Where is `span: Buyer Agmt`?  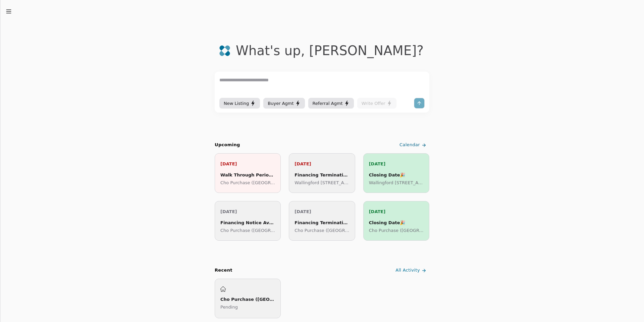 span: Buyer Agmt is located at coordinates (281, 103).